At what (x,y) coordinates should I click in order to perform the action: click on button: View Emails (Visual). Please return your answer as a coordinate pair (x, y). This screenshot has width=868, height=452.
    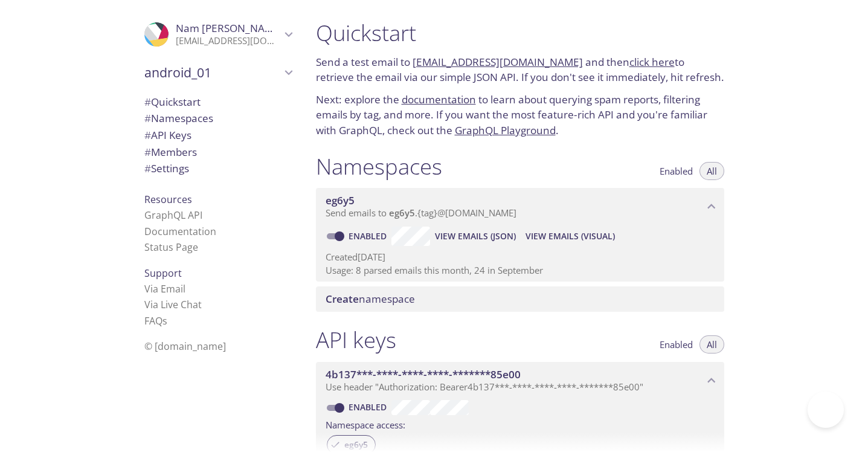
    Looking at the image, I should click on (570, 236).